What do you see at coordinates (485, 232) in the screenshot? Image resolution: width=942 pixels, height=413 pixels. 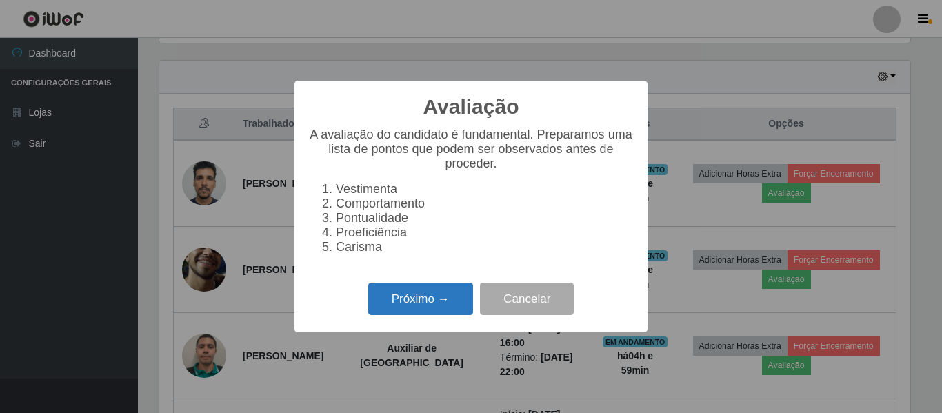 I see `li: Proeficiência` at bounding box center [485, 232].